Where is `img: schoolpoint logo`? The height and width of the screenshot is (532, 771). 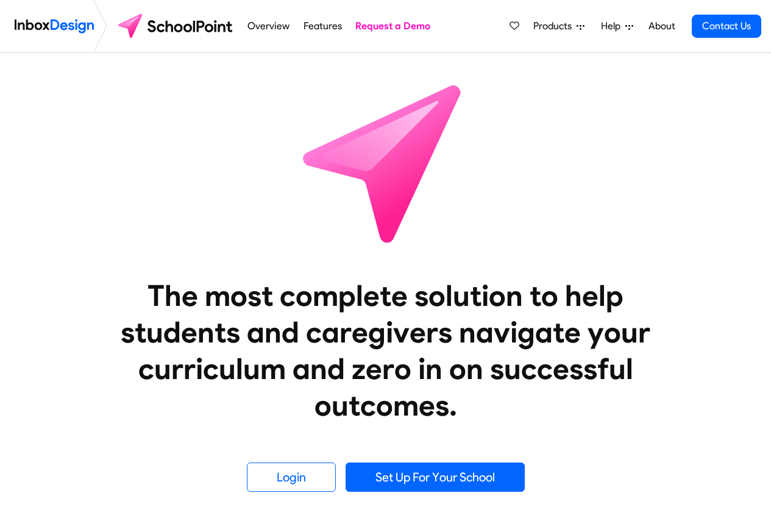
img: schoolpoint logo is located at coordinates (176, 26).